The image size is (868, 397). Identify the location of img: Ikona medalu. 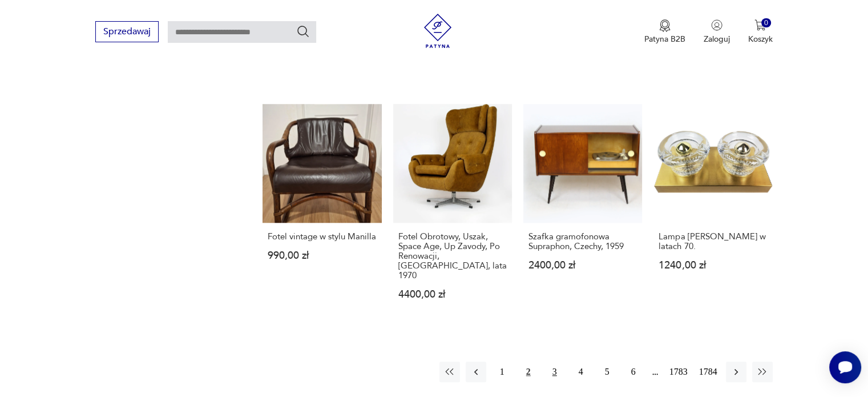
(665, 25).